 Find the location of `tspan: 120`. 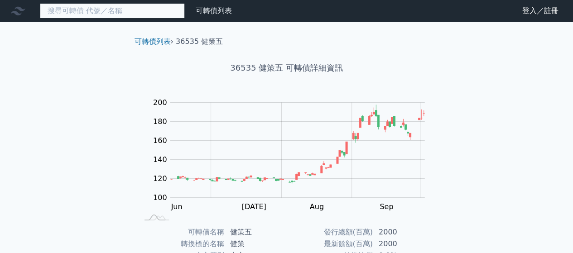

tspan: 120 is located at coordinates (160, 178).